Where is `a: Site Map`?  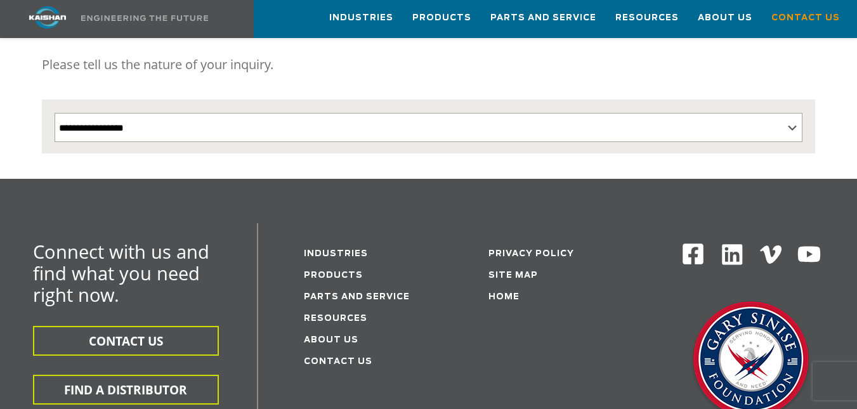 a: Site Map is located at coordinates (513, 275).